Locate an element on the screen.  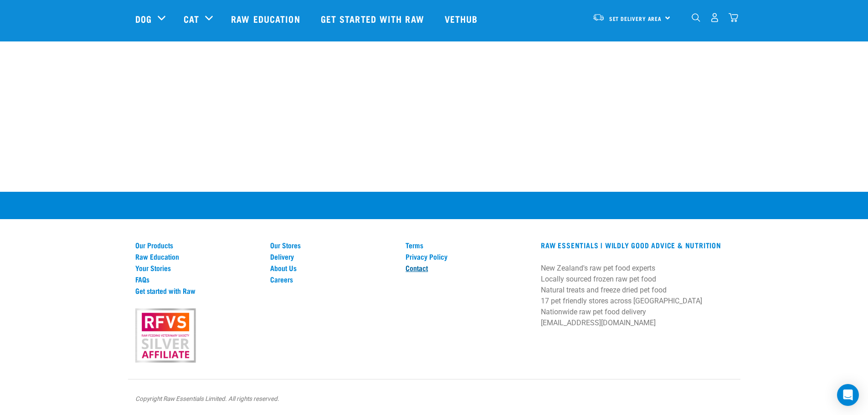
h3: RAW ESSENTIALS | Wildly Good Advice & Nutrition is located at coordinates (637, 245).